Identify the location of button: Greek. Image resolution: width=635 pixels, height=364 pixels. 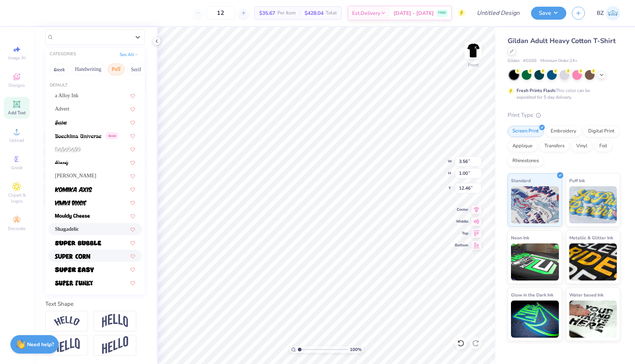
(59, 70).